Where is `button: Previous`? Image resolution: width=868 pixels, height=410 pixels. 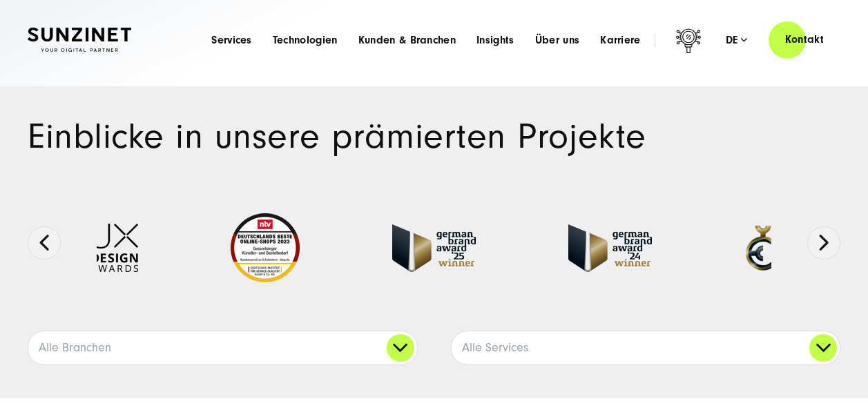
button: Previous is located at coordinates (44, 243).